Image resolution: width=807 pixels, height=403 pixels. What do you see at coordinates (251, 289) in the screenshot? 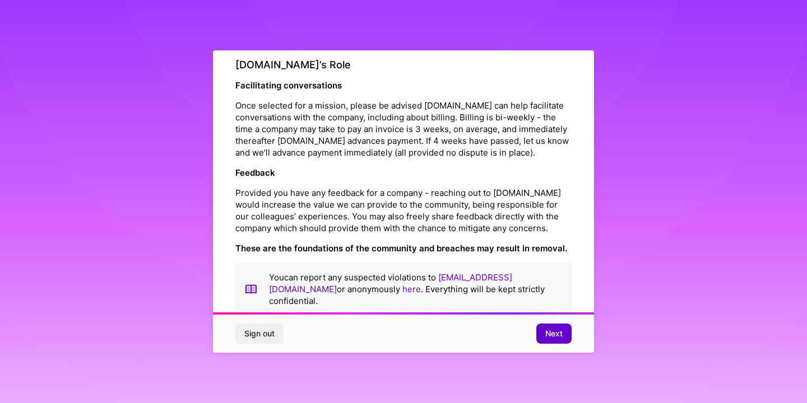
I see `img: book icon` at bounding box center [251, 289].